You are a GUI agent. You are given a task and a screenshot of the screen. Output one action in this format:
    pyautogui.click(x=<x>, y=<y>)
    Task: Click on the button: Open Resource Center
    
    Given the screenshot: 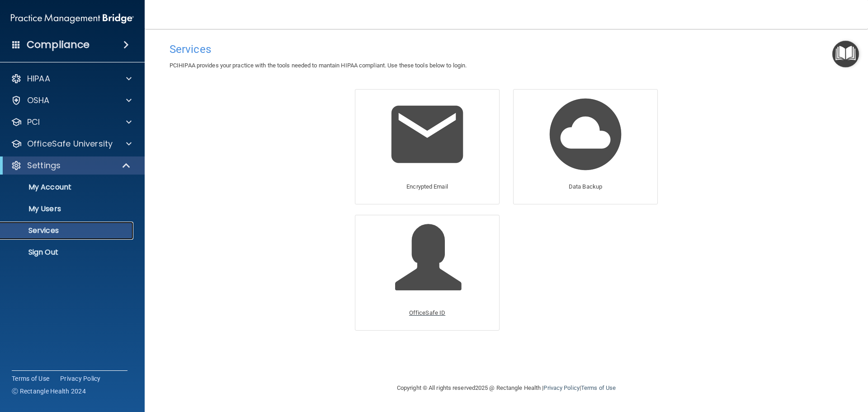 What is the action you would take?
    pyautogui.click(x=845, y=54)
    